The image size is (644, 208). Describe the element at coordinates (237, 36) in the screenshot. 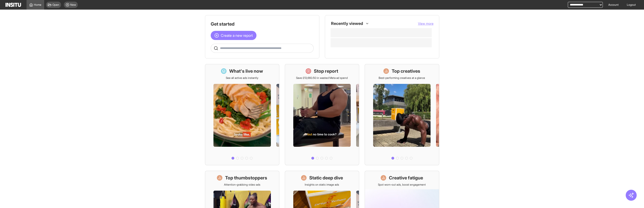

I see `span: Create a new report` at that location.